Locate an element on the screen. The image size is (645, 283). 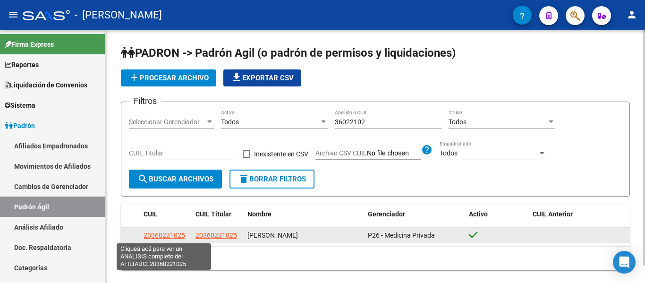
span: Buscar Archivos is located at coordinates (175, 179).